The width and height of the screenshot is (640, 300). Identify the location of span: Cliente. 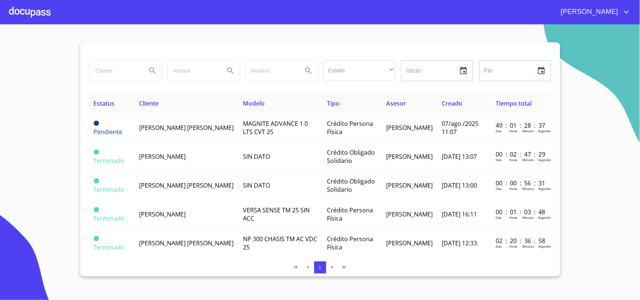
(149, 103).